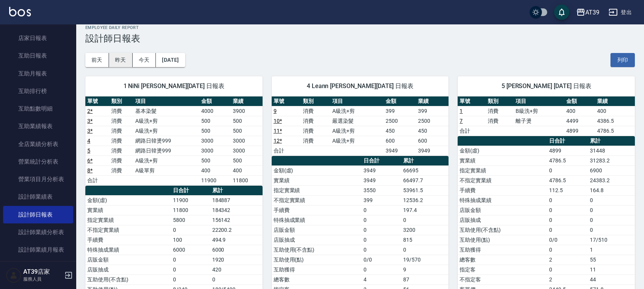  Describe the element at coordinates (587, 12) in the screenshot. I see `button: AT39` at that location.